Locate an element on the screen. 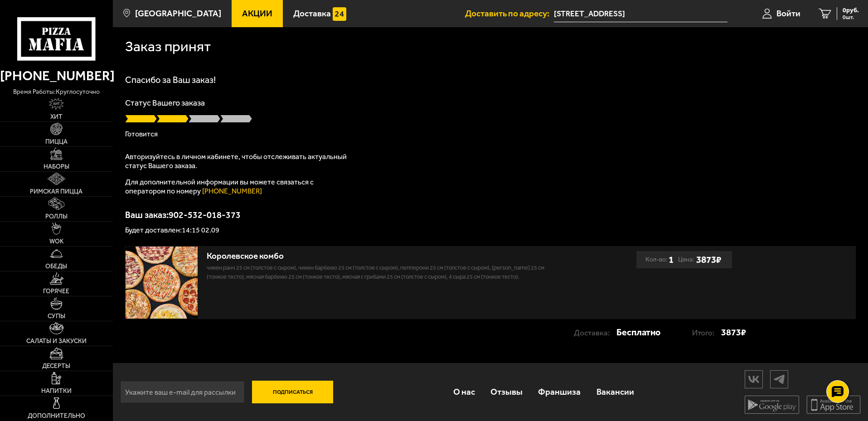 The height and width of the screenshot is (421, 868). span: Горячее is located at coordinates (56, 291).